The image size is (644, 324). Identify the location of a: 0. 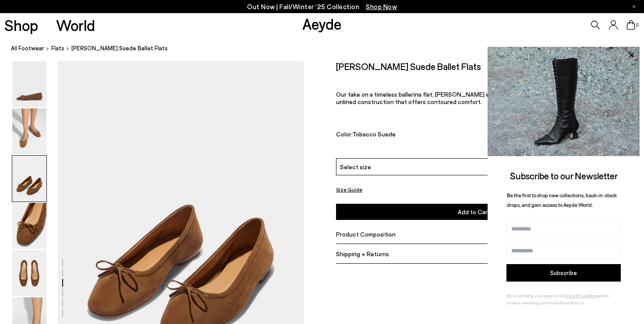
(631, 25).